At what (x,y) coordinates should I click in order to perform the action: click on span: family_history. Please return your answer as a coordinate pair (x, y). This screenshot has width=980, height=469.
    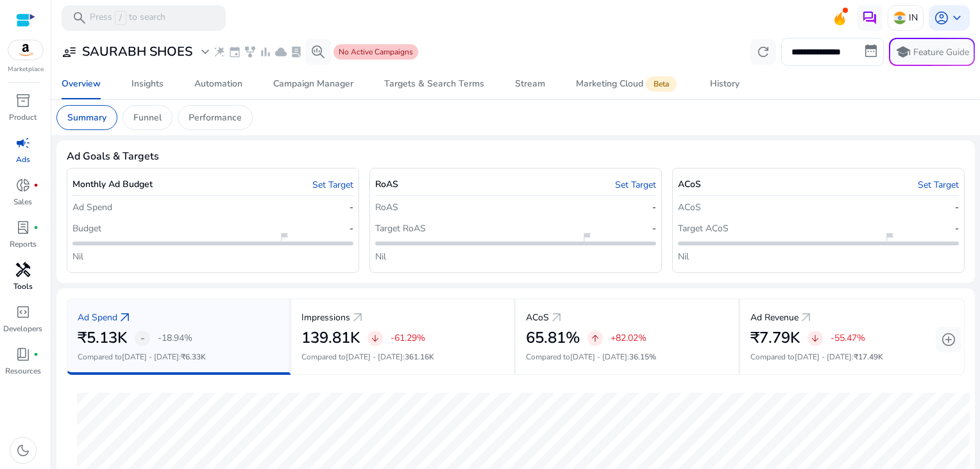
    Looking at the image, I should click on (250, 52).